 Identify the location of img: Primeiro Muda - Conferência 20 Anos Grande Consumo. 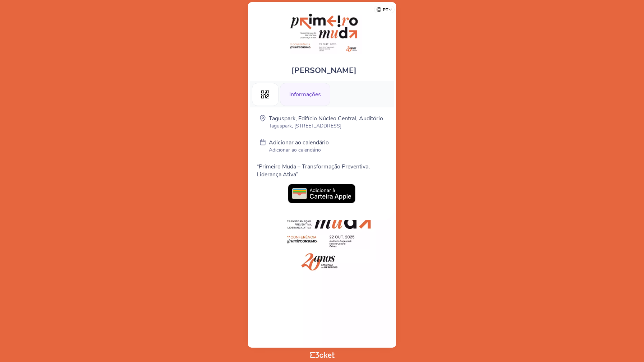
(322, 32).